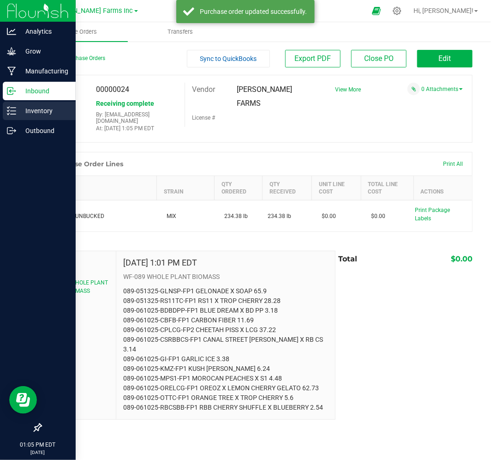 The height and width of the screenshot is (460, 491). Describe the element at coordinates (254, 12) in the screenshot. I see `div: Purchase order updated successfully.` at that location.